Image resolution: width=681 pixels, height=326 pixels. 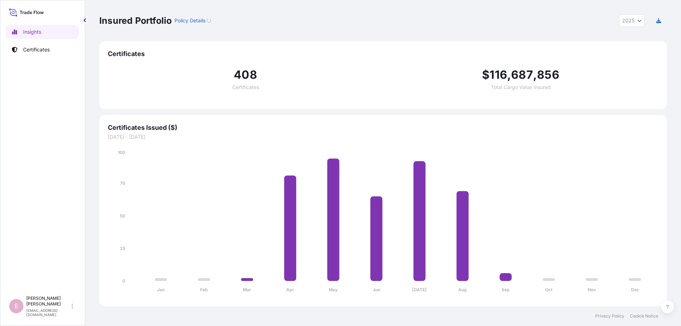 I want to click on tspan: 25, so click(x=122, y=248).